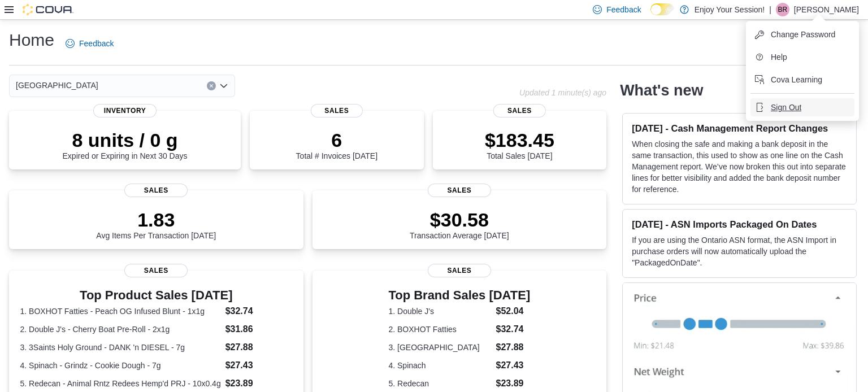  I want to click on button: Clear input, so click(212, 86).